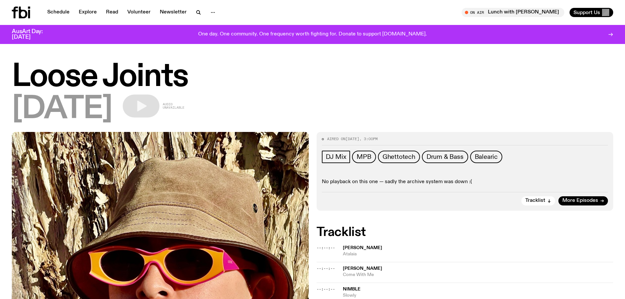 The width and height of the screenshot is (625, 299). Describe the element at coordinates (445, 157) in the screenshot. I see `a: Drum & Bass` at that location.